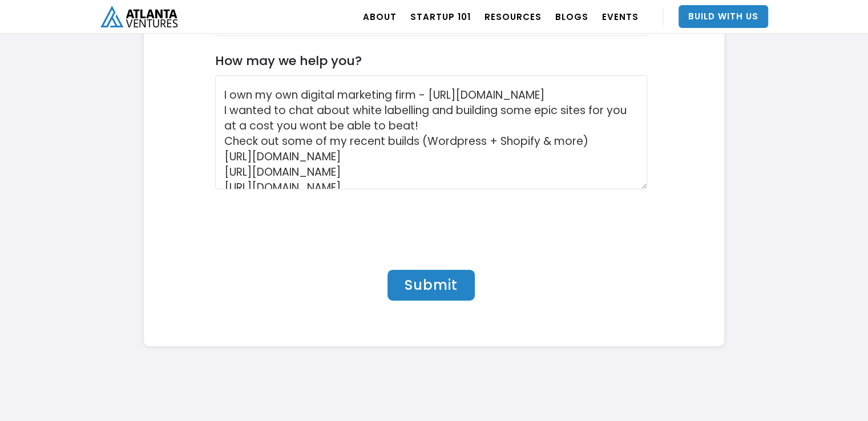 The width and height of the screenshot is (868, 421). What do you see at coordinates (288, 61) in the screenshot?
I see `label: How may we help you?` at bounding box center [288, 61].